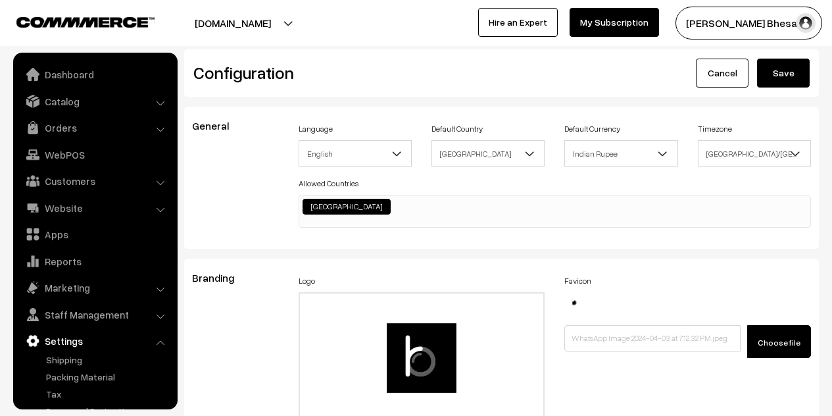 The height and width of the screenshot is (416, 832). What do you see at coordinates (316, 129) in the screenshot?
I see `label: Language` at bounding box center [316, 129].